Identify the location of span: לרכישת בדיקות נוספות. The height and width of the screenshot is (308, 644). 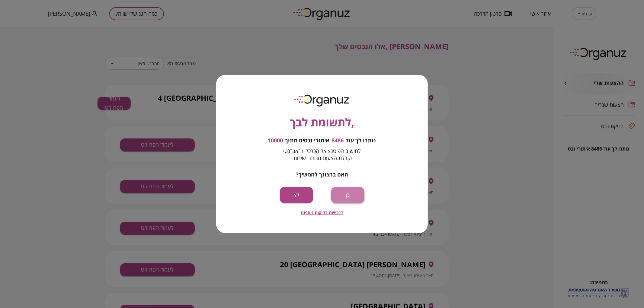
(322, 212).